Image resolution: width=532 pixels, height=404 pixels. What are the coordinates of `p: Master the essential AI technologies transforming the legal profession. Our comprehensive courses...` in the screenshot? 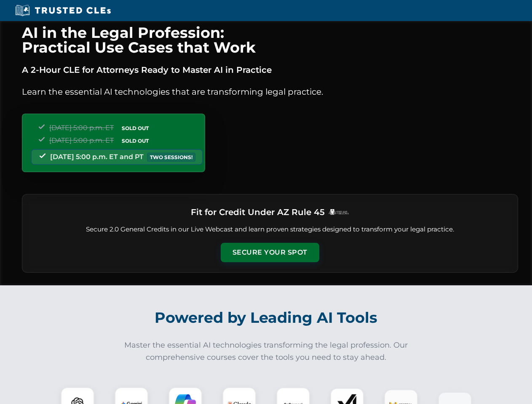 It's located at (266, 352).